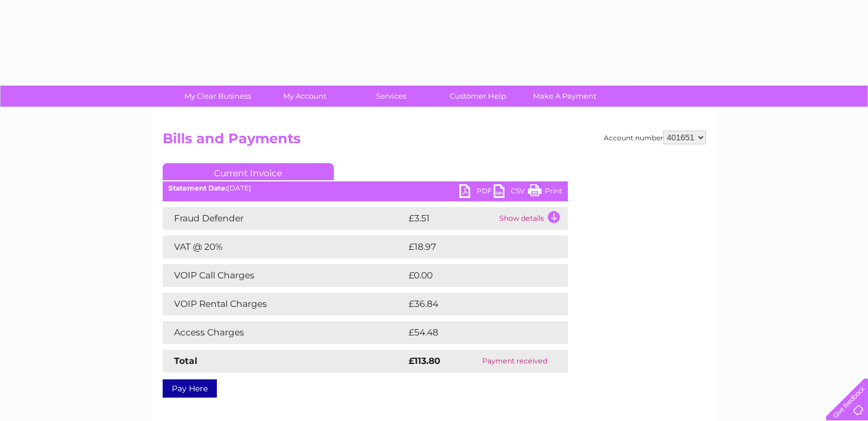 The height and width of the screenshot is (421, 868). Describe the element at coordinates (545, 192) in the screenshot. I see `a: Print` at that location.